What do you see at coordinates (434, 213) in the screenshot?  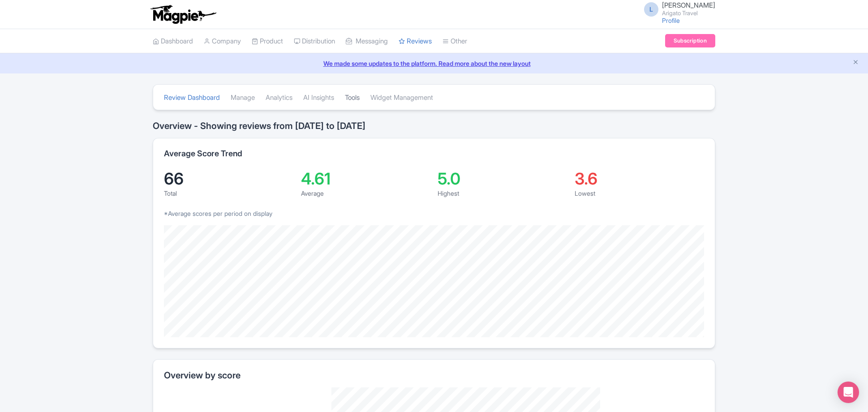 I see `p: *Average scores per period on display` at bounding box center [434, 213].